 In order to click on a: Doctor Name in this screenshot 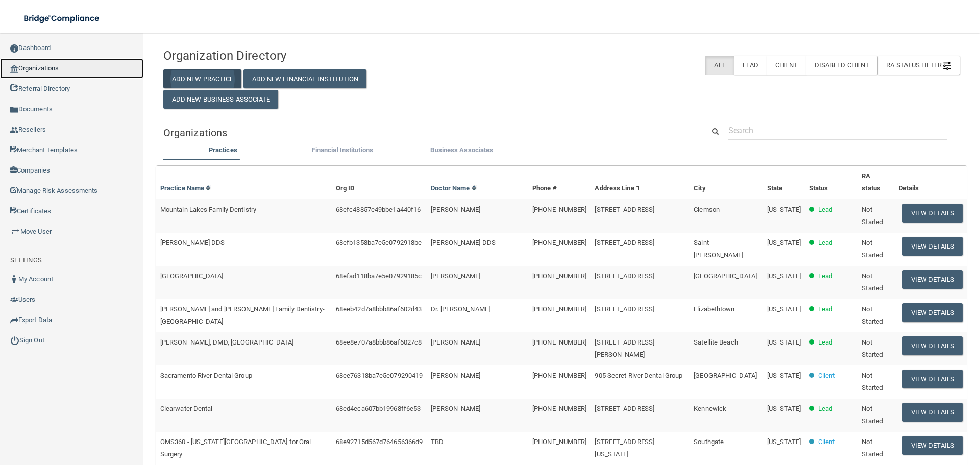, I will do `click(454, 188)`.